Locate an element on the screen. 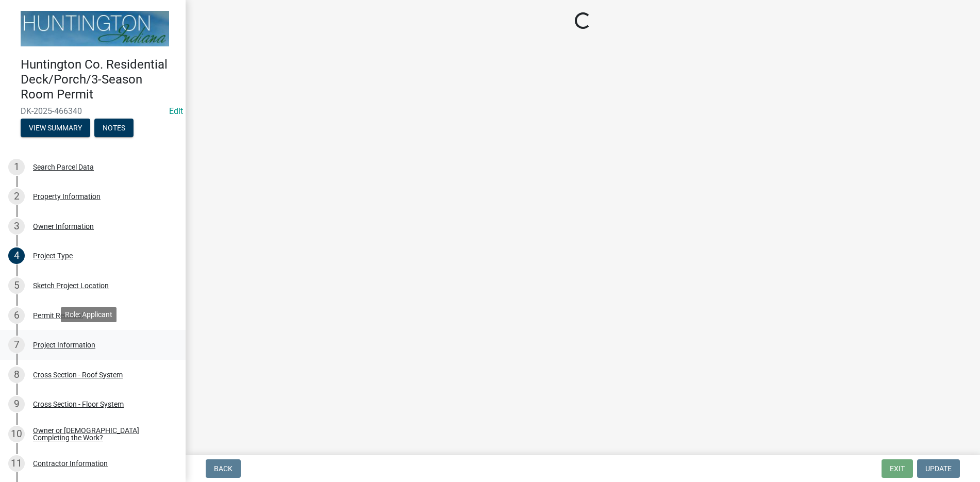 The width and height of the screenshot is (980, 482). div: Property Information is located at coordinates (66, 196).